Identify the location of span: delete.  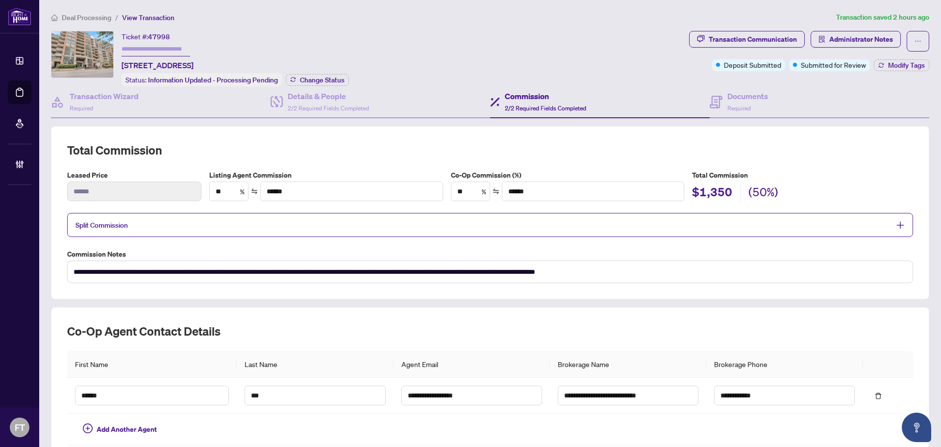
(878, 396).